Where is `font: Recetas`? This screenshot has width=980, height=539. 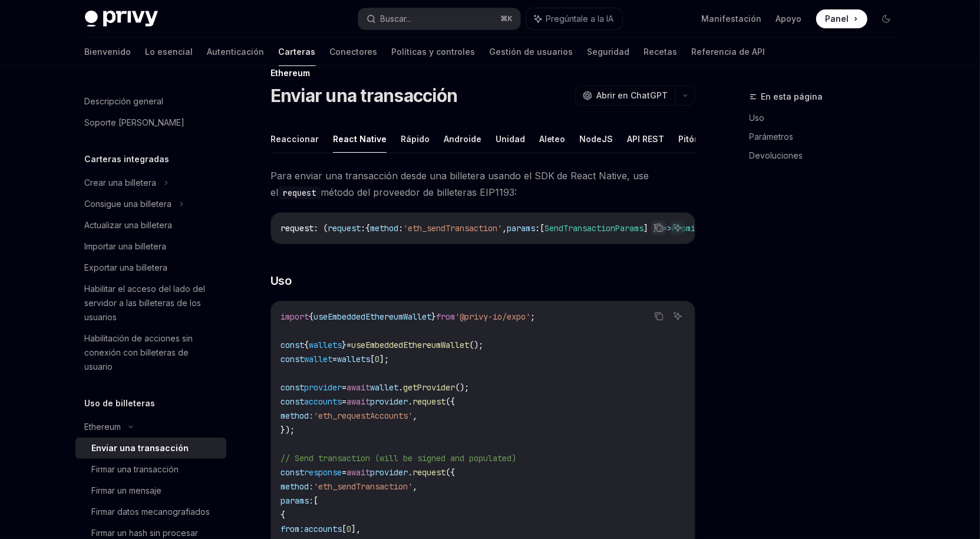 font: Recetas is located at coordinates (661, 52).